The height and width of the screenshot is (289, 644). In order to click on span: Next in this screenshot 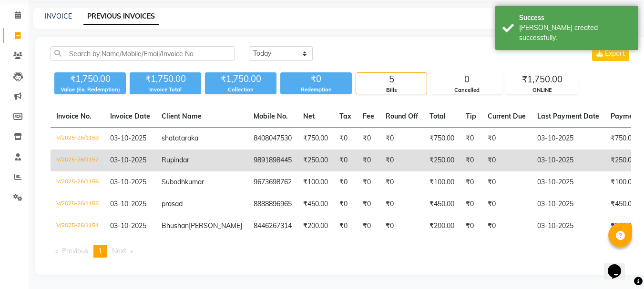, I will do `click(119, 251)`.